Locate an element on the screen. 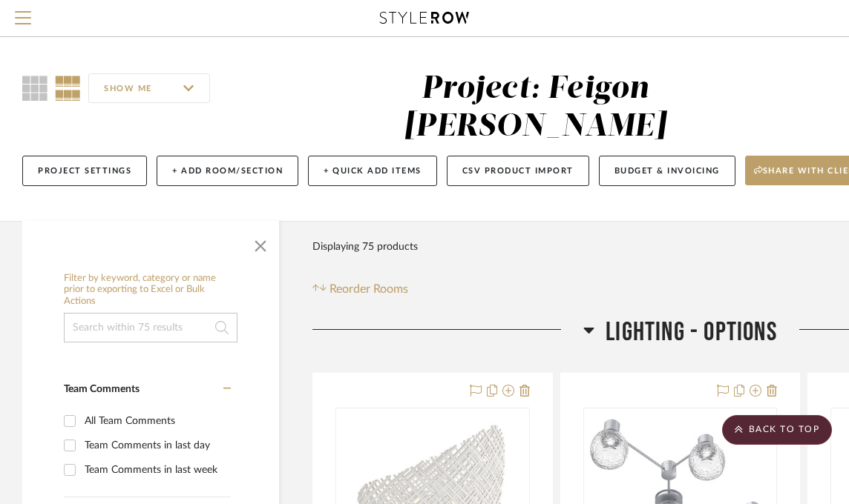  button: Reorder Rooms is located at coordinates (360, 290).